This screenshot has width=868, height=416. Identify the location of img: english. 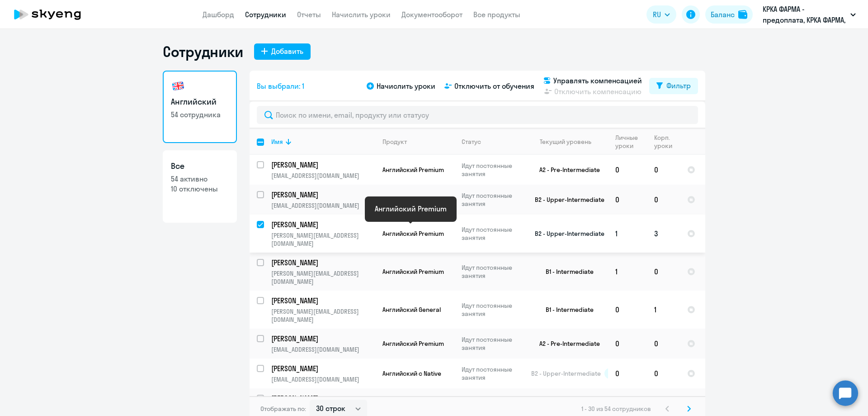
(178, 86).